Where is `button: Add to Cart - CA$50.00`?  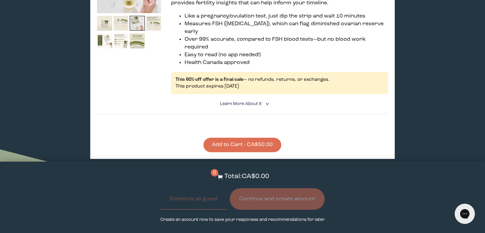 button: Add to Cart - CA$50.00 is located at coordinates (242, 145).